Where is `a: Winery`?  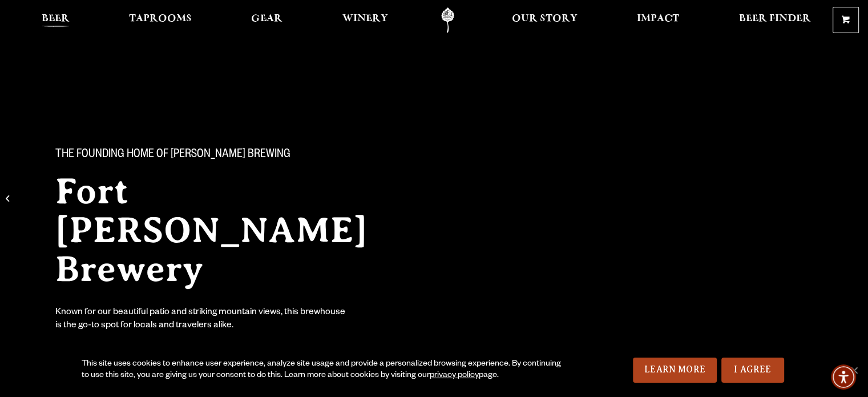 a: Winery is located at coordinates (366, 20).